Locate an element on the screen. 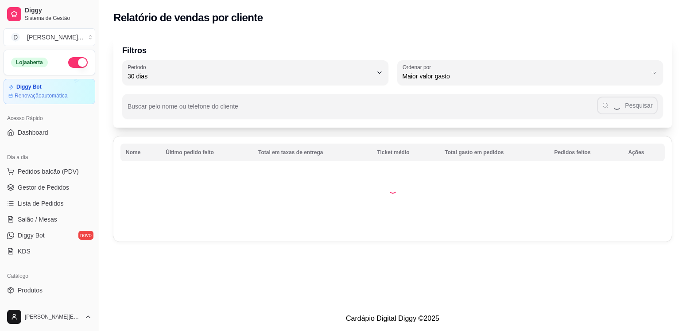 Image resolution: width=686 pixels, height=331 pixels. a: Diggy BotRenovaçãoautomática is located at coordinates (49, 91).